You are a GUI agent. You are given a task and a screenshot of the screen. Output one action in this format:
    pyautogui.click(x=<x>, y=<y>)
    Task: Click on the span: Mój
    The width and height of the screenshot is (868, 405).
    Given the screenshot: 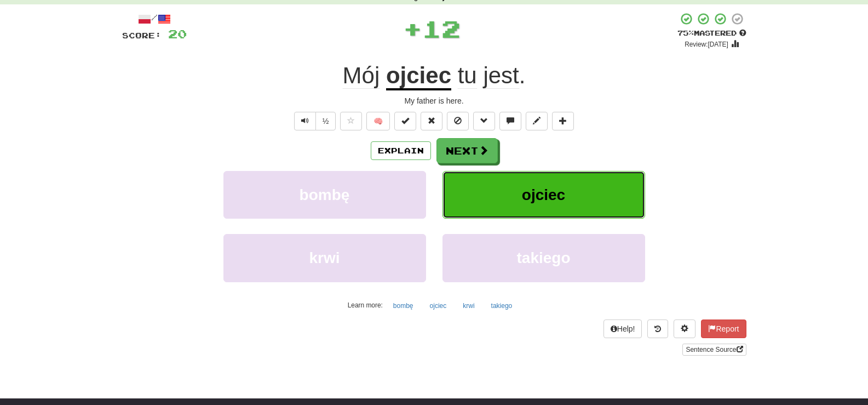 What is the action you would take?
    pyautogui.click(x=361, y=75)
    